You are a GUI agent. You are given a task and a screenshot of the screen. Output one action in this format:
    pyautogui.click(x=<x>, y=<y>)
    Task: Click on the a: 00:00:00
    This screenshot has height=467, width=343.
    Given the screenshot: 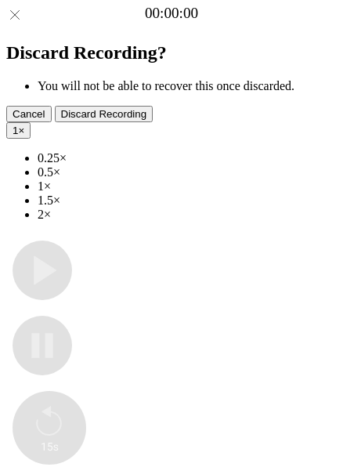 What is the action you would take?
    pyautogui.click(x=172, y=13)
    